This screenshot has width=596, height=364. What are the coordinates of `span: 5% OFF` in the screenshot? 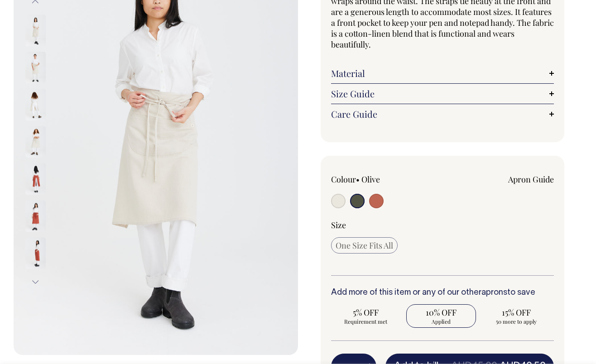 It's located at (366, 312).